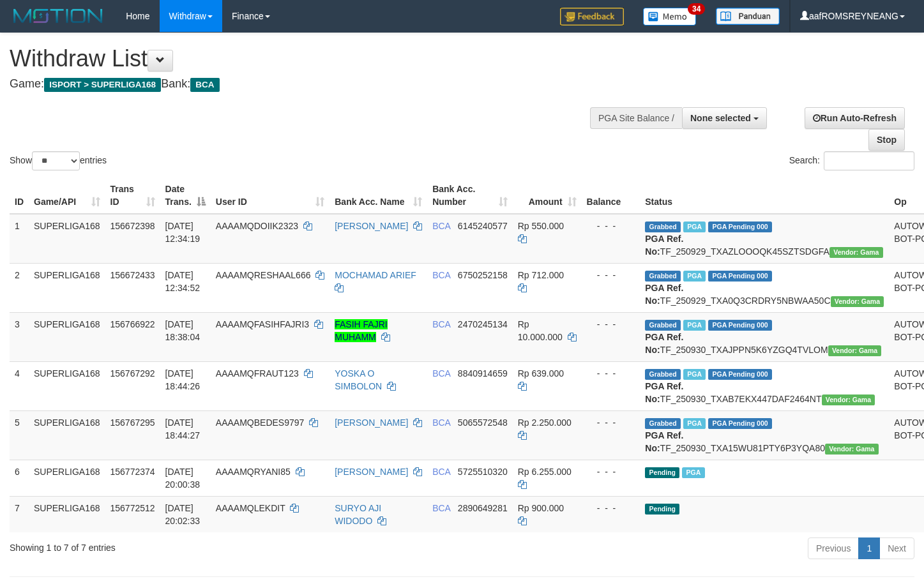 The image size is (924, 586). I want to click on th: Amount: activate to sort column ascending, so click(547, 195).